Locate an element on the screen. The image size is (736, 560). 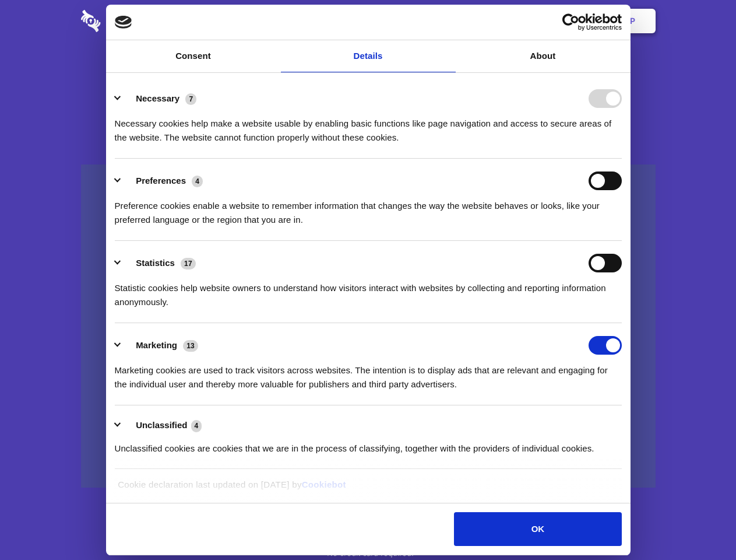
a: Usercentrics Cookiebot - opens in a new window is located at coordinates (571, 22).